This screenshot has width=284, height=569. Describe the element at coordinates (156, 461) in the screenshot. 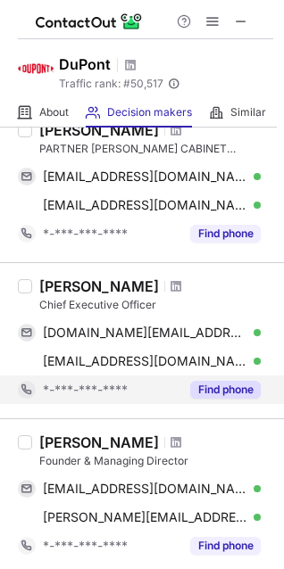

I see `div: Founder & Managing Director` at that location.